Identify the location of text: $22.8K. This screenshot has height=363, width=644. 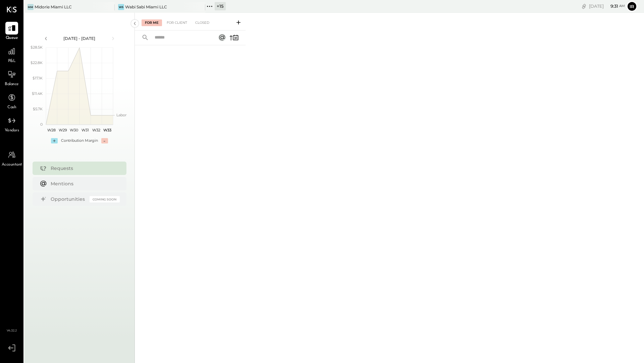
(37, 62).